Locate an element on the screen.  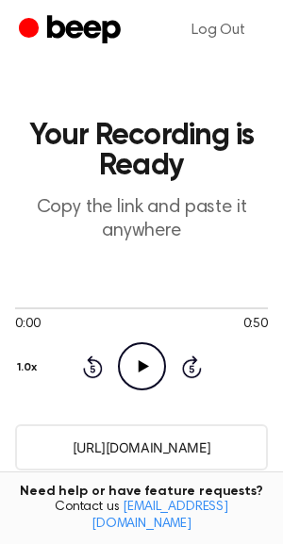
p: Copy the link and paste it anywhere is located at coordinates (141, 220).